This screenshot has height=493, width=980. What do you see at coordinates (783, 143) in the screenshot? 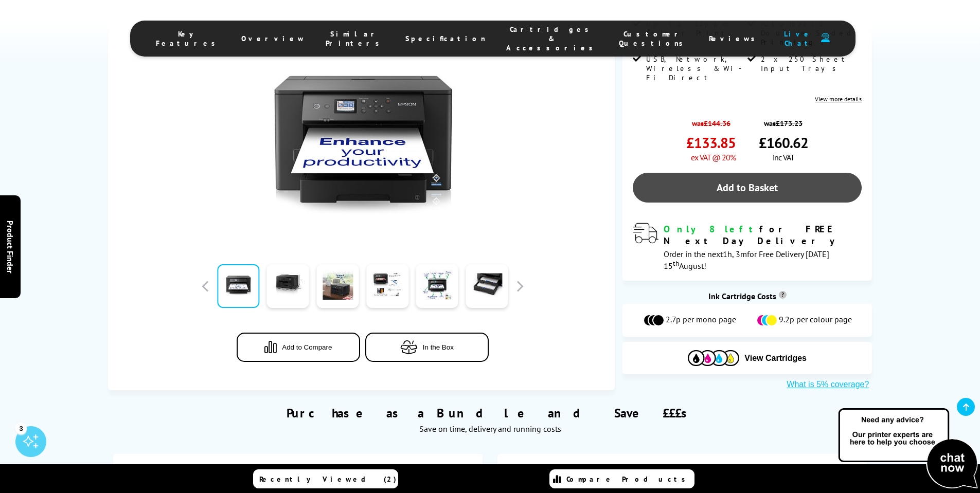
I see `span: £160.62` at bounding box center [783, 143].